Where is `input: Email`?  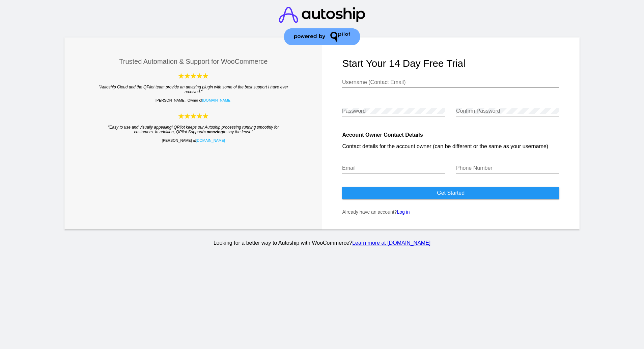
input: Email is located at coordinates (393, 168).